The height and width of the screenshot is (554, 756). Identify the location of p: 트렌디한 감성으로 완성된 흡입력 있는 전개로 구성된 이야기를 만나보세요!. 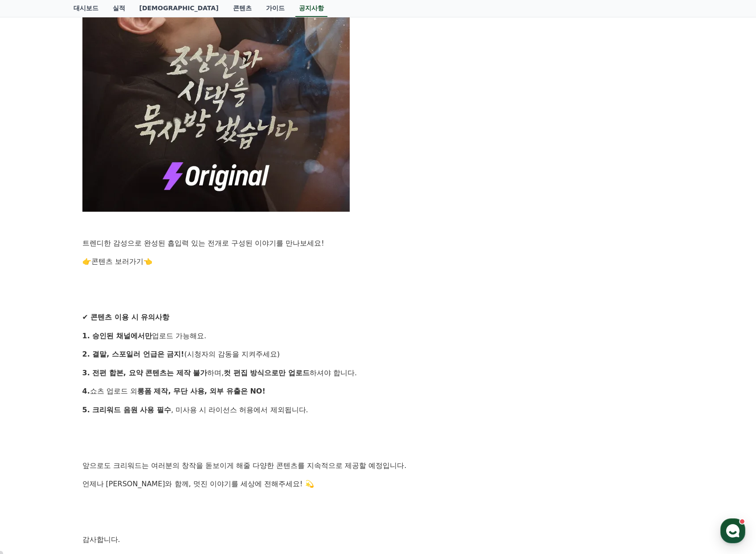
(378, 243).